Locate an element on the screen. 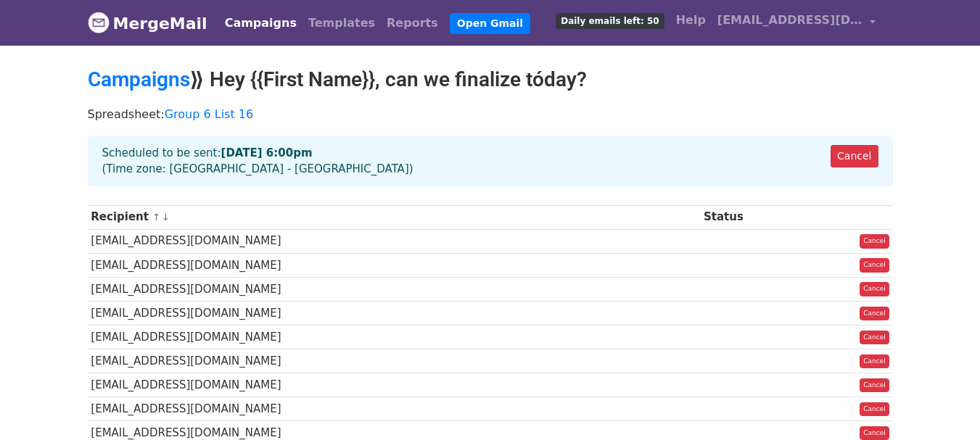 This screenshot has width=980, height=440. a: Group 6 List 16 is located at coordinates (209, 114).